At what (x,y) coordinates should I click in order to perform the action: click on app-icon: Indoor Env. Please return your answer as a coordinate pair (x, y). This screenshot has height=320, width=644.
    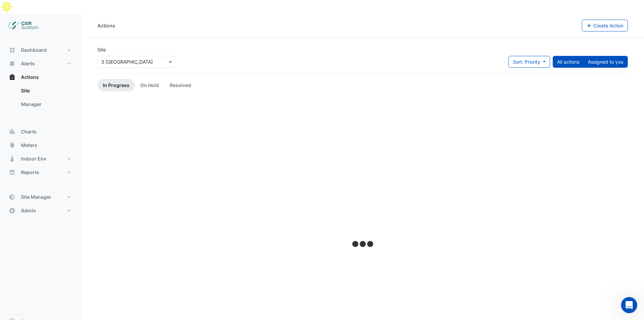
    Looking at the image, I should click on (12, 159).